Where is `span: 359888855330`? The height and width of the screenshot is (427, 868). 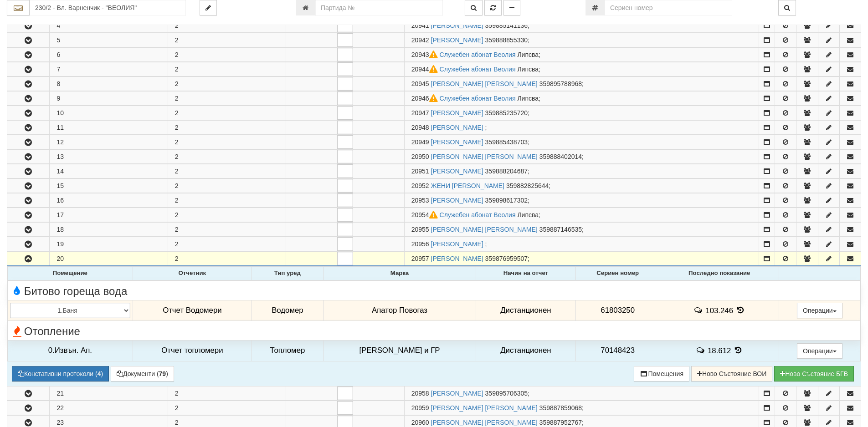
span: 359888855330 is located at coordinates (507, 40).